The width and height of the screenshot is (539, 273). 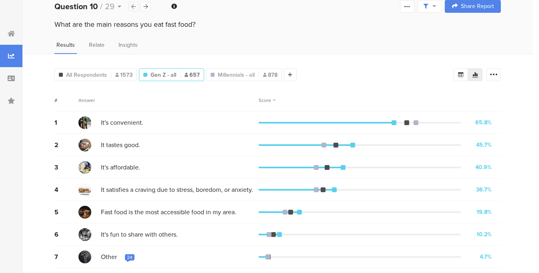 I want to click on div: 45.7%, so click(x=484, y=145).